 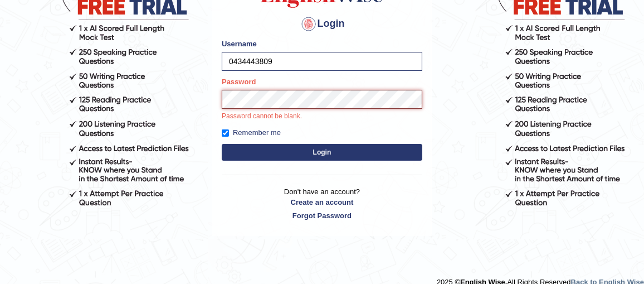 What do you see at coordinates (239, 81) in the screenshot?
I see `label: Password` at bounding box center [239, 81].